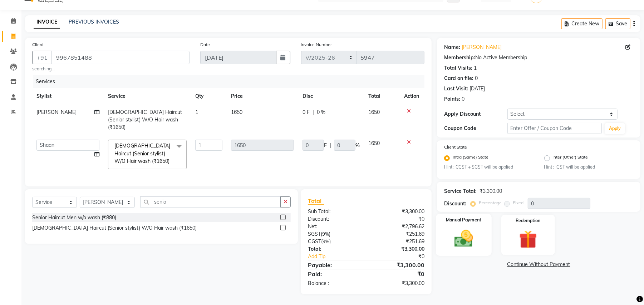 The image size is (644, 305). Describe the element at coordinates (528, 239) in the screenshot. I see `img: _gift.svg` at that location.